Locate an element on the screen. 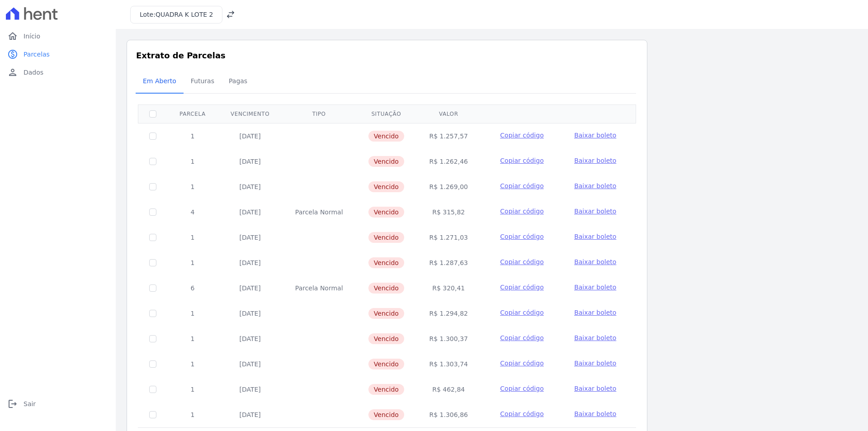  td: Parcela Normal is located at coordinates (319, 288).